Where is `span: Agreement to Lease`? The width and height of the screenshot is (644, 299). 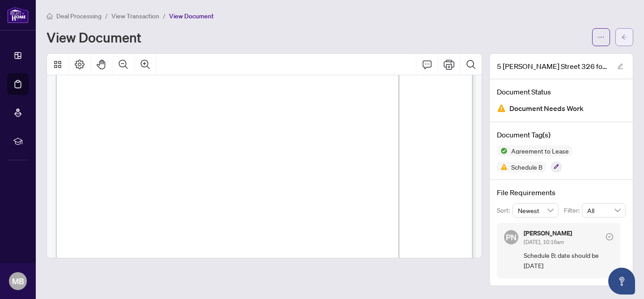 span: Agreement to Lease is located at coordinates (540, 151).